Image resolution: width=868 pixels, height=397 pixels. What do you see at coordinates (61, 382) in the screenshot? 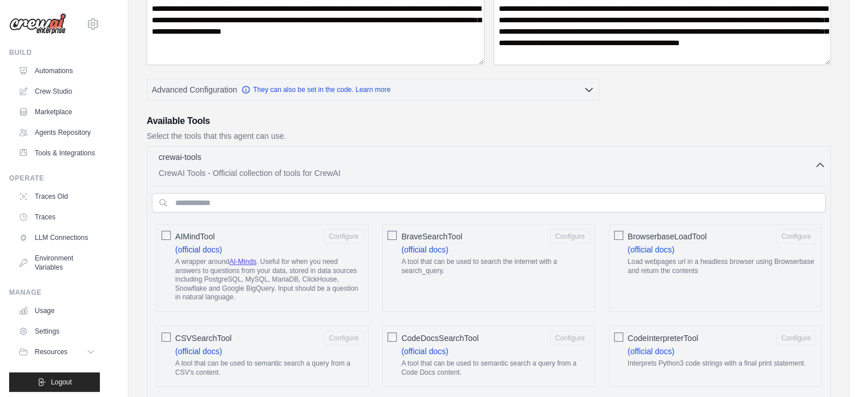
I see `span: Logout` at bounding box center [61, 382].